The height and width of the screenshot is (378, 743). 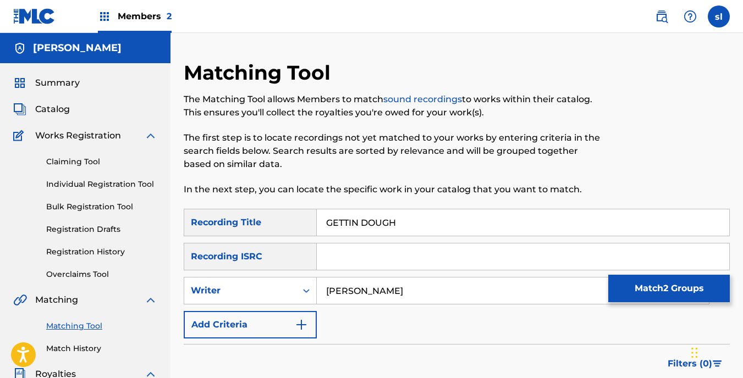 I want to click on h5: shateek lewis, so click(x=77, y=48).